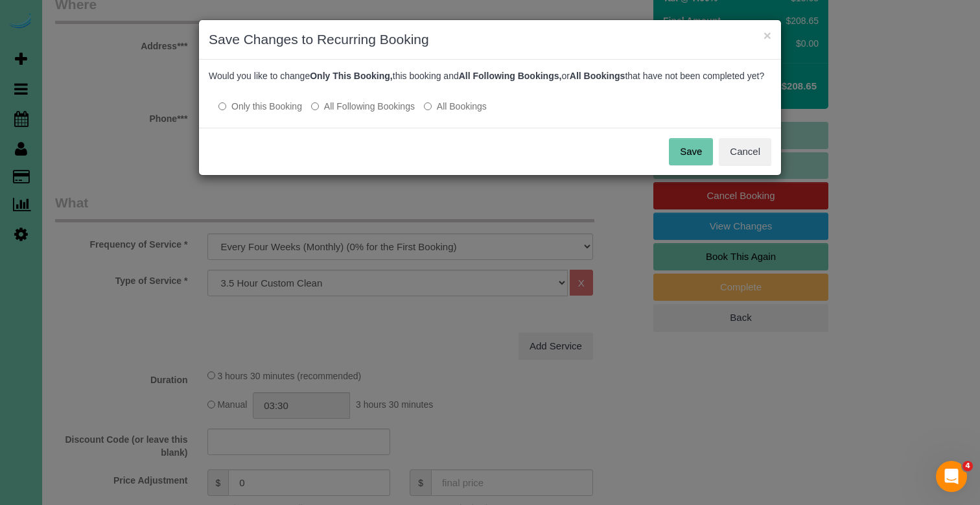 The width and height of the screenshot is (980, 505). I want to click on input: Only this Booking, so click(222, 107).